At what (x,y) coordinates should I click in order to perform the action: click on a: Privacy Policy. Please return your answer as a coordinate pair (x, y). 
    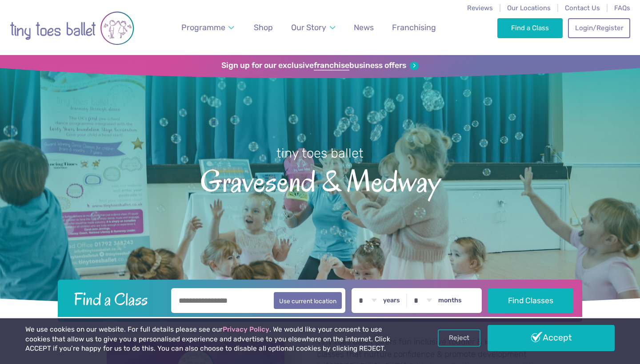
    Looking at the image, I should click on (246, 329).